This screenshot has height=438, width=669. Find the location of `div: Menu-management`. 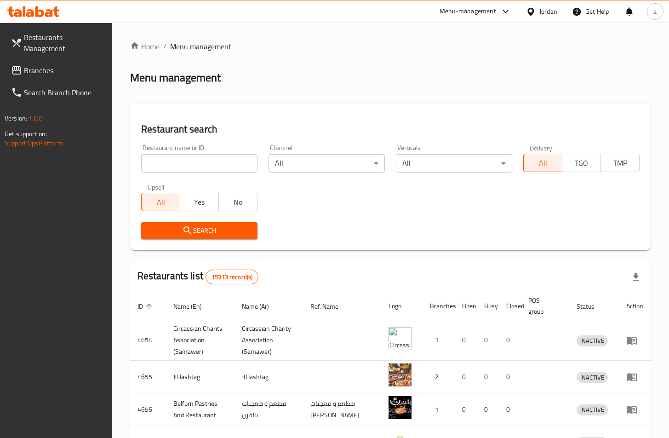

div: Menu-management is located at coordinates (468, 12).